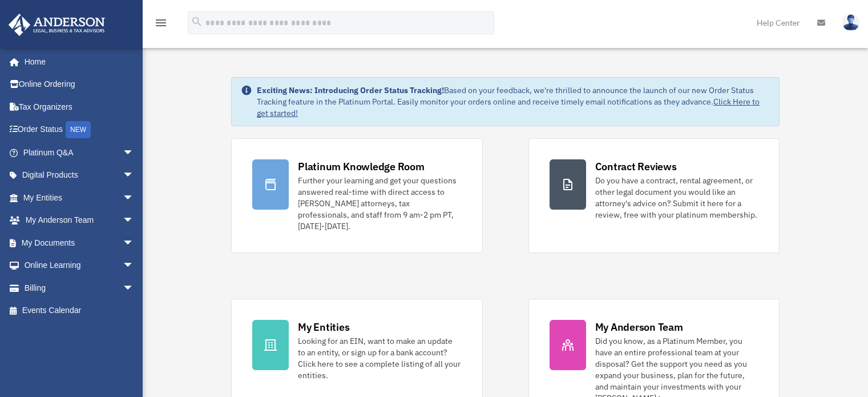 This screenshot has height=397, width=868. I want to click on strong: Exciting News: Introducing Order Status Tracking!, so click(351, 91).